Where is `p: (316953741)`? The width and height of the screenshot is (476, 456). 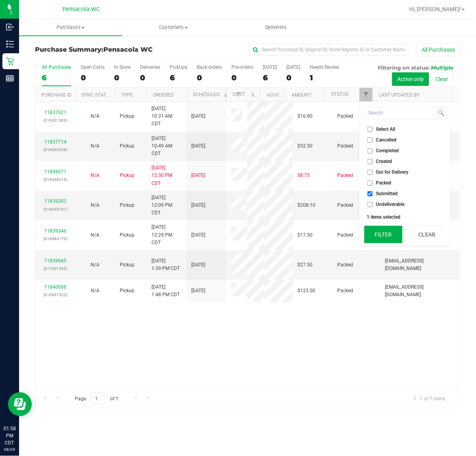
p: (316953741) is located at coordinates (55, 209).